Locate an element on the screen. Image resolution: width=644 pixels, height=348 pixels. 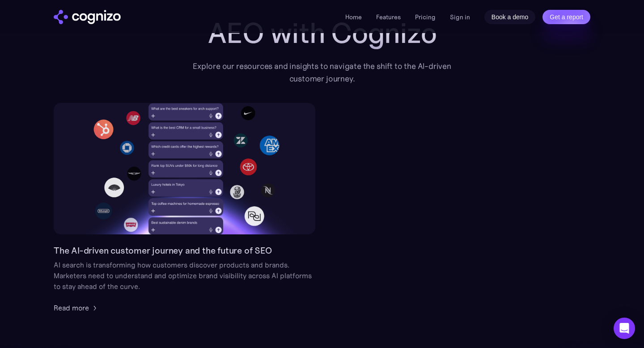
a: Pricing is located at coordinates (426, 17).